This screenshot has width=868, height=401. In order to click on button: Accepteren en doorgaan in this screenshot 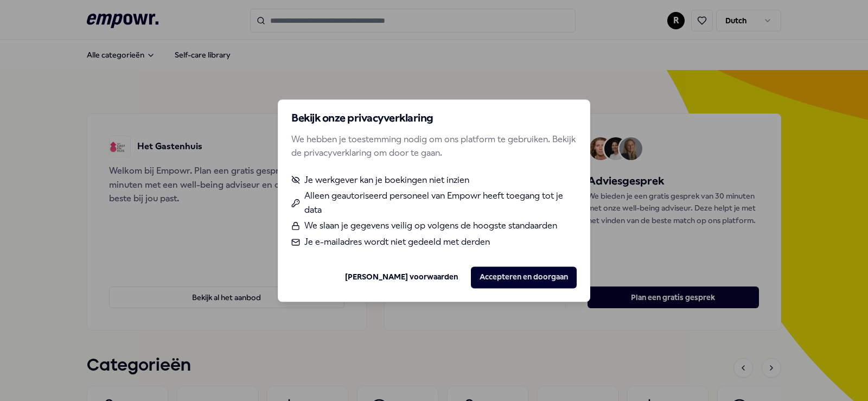, I will do `click(523, 277)`.